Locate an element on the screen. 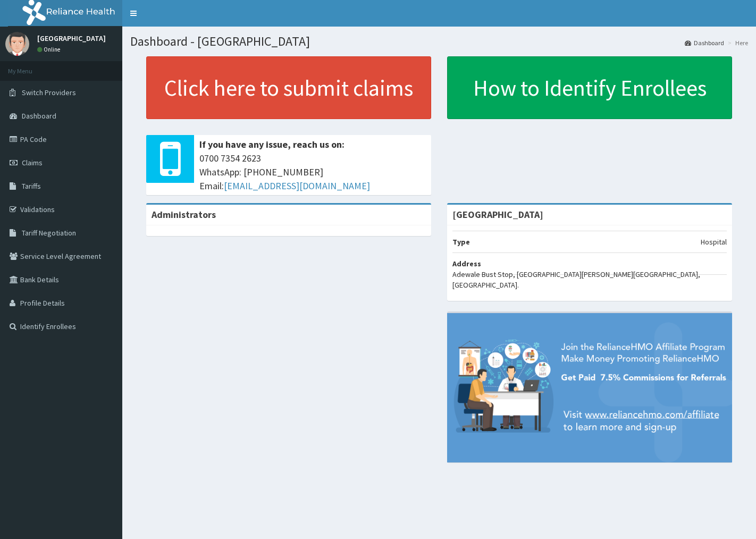  b: Address is located at coordinates (467, 264).